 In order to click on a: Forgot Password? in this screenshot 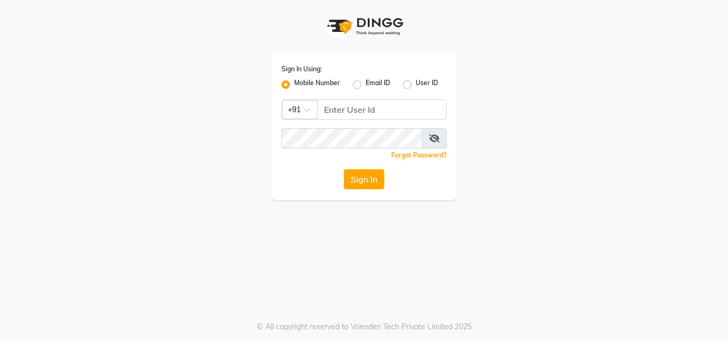, I will do `click(419, 155)`.